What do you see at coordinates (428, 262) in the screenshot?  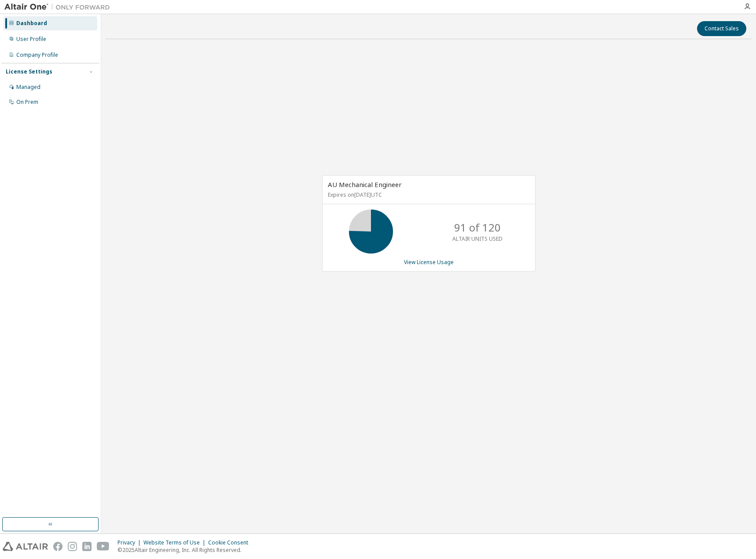 I see `a: View License Usage` at bounding box center [428, 262].